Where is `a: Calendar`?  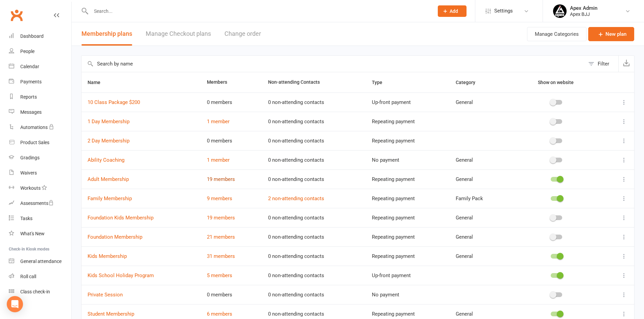
a: Calendar is located at coordinates (40, 67).